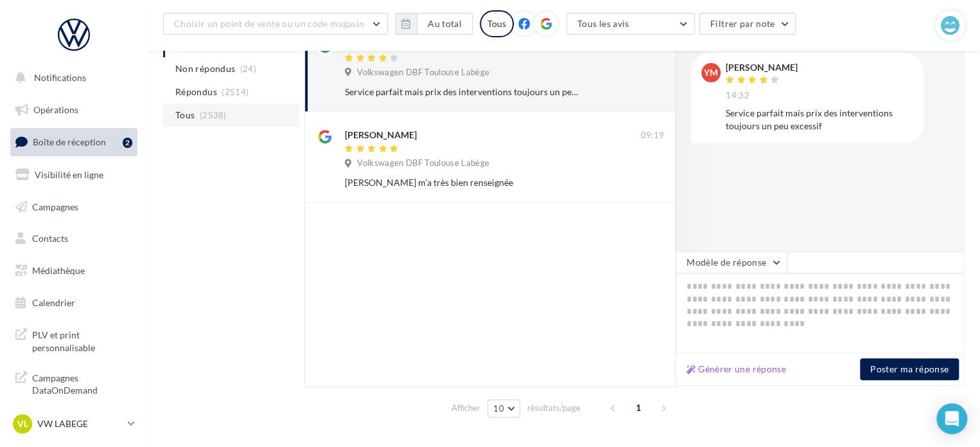  Describe the element at coordinates (205, 69) in the screenshot. I see `span: Non répondus` at that location.